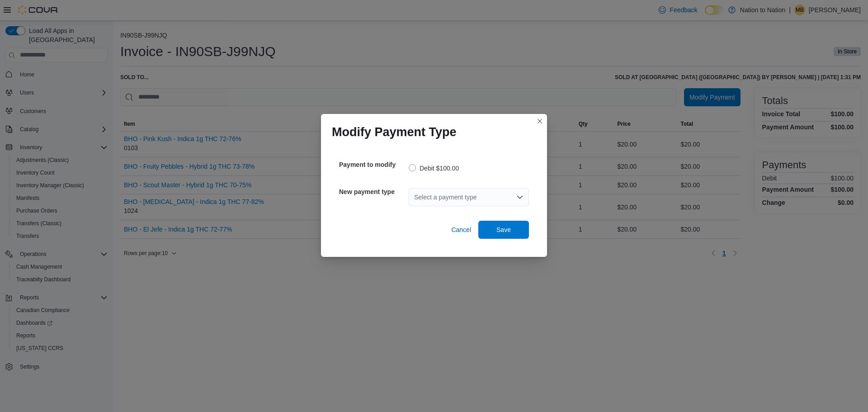 The image size is (868, 412). Describe the element at coordinates (394, 132) in the screenshot. I see `h1: Modify Payment Type` at that location.